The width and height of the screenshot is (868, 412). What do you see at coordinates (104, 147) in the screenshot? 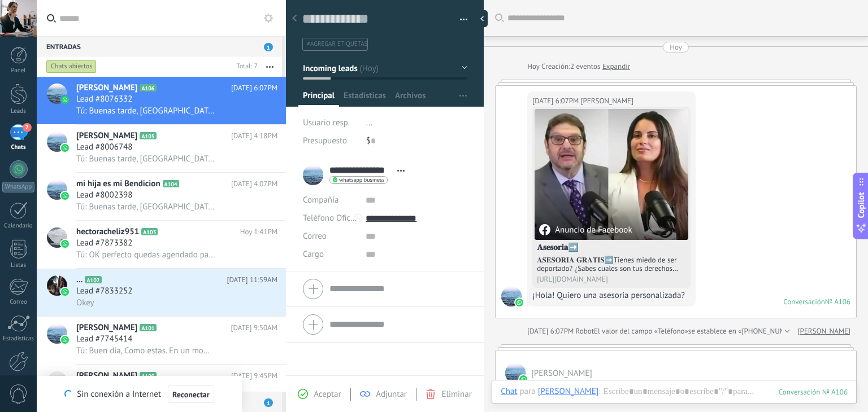
I see `span: Lead #8006748` at bounding box center [104, 147].